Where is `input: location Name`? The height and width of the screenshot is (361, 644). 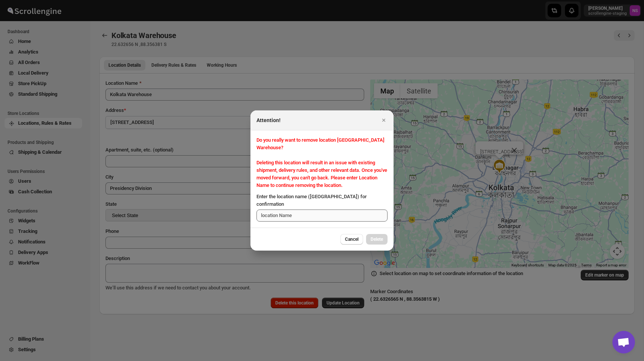 input: location Name is located at coordinates (322, 215).